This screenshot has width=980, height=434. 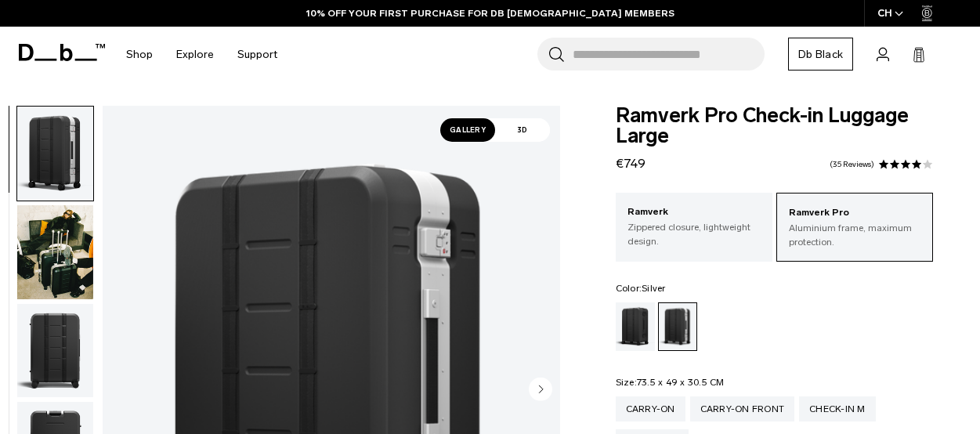 What do you see at coordinates (695, 226) in the screenshot?
I see `a: Ramverk Zippered closure, lightweight design.` at bounding box center [695, 226].